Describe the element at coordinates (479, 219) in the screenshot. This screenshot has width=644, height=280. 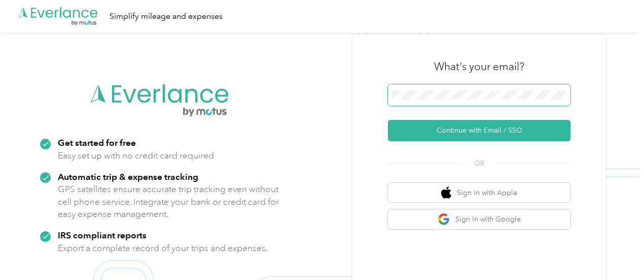
I see `button: google logoSign in with Google` at that location.